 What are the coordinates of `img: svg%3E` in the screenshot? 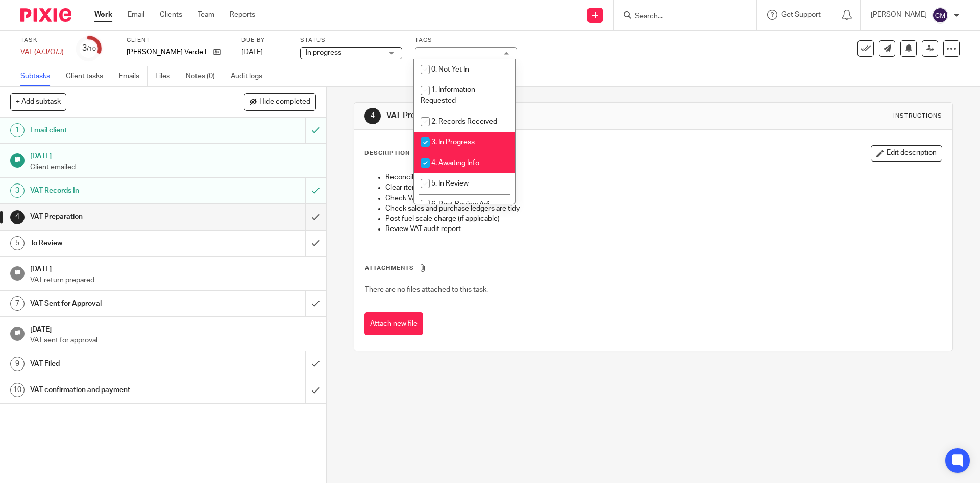 It's located at (941, 16).